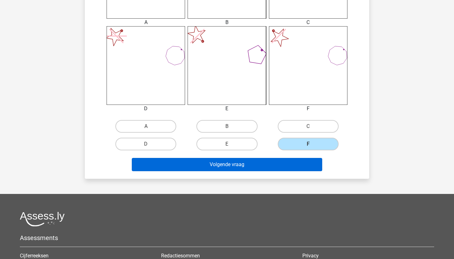  Describe the element at coordinates (308, 144) in the screenshot. I see `label: F` at that location.